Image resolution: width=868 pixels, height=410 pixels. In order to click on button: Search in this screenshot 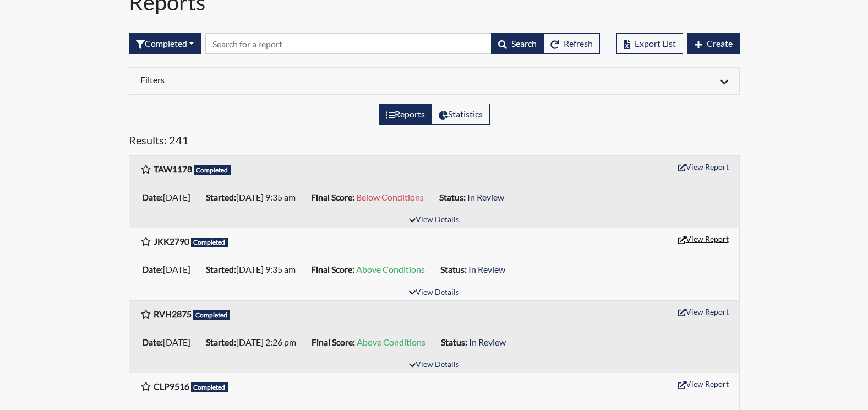, I will do `click(517, 44)`.